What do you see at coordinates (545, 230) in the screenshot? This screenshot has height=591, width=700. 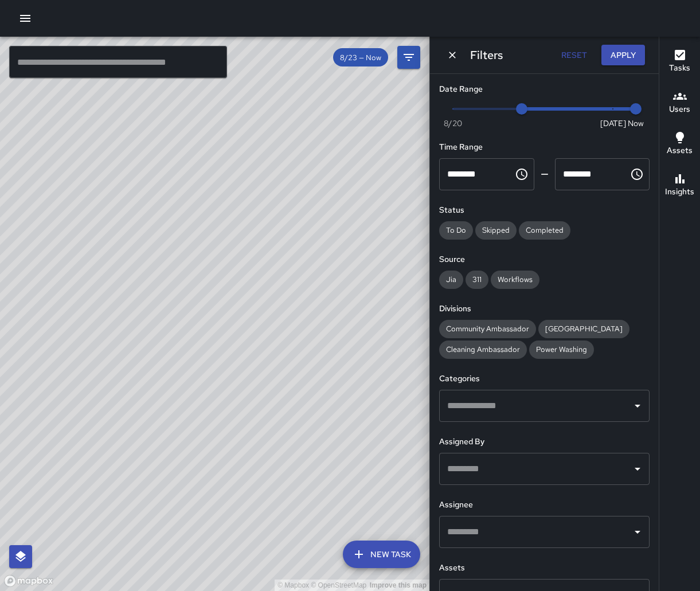 I see `div: Completed` at bounding box center [545, 230].